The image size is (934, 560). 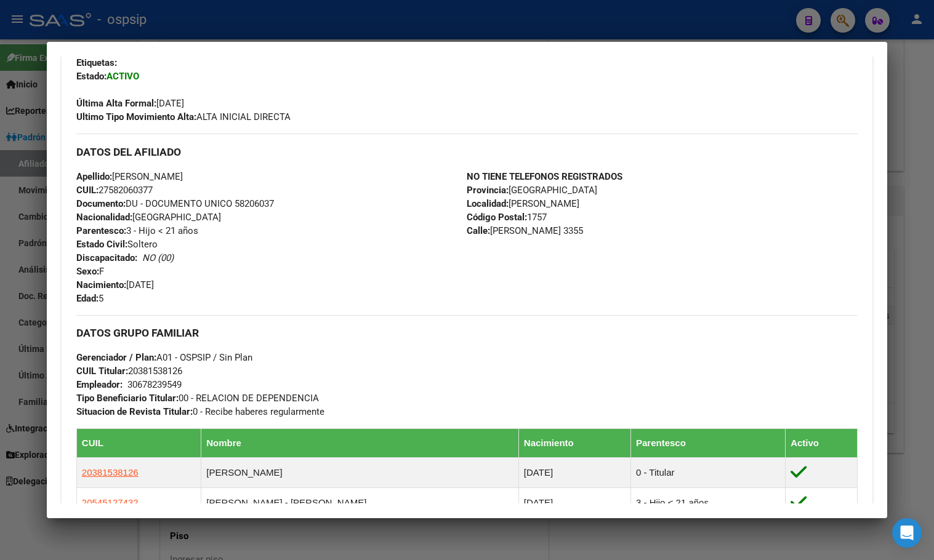 I want to click on span: F, so click(x=90, y=271).